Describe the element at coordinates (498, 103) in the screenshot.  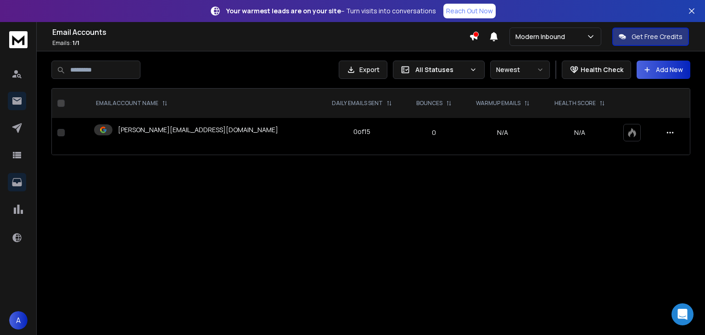
I see `p: WARMUP EMAILS` at that location.